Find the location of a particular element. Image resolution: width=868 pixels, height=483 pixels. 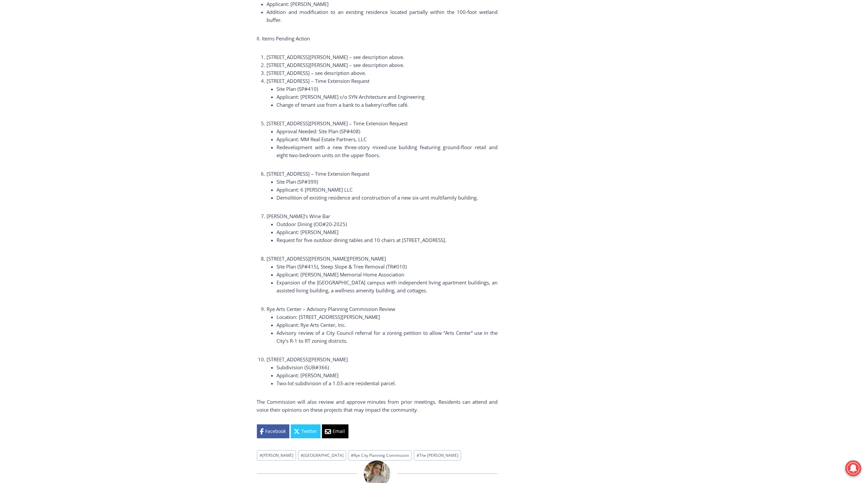

span: Site Plan (SP#410) is located at coordinates (298, 89).